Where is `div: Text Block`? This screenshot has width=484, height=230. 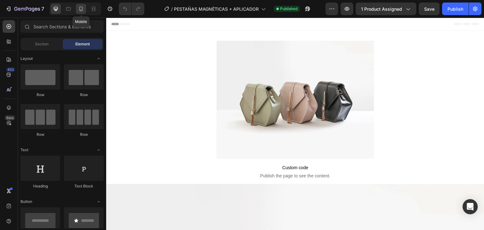 div: Text Block is located at coordinates (84, 186).